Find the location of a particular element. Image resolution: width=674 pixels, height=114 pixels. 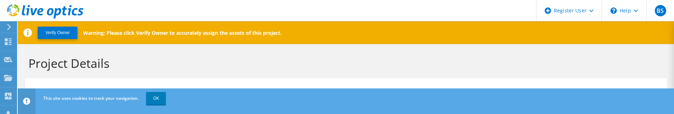

p: Warning: Please click Verify Owner to accurately assign the assets of this project. is located at coordinates (182, 33).